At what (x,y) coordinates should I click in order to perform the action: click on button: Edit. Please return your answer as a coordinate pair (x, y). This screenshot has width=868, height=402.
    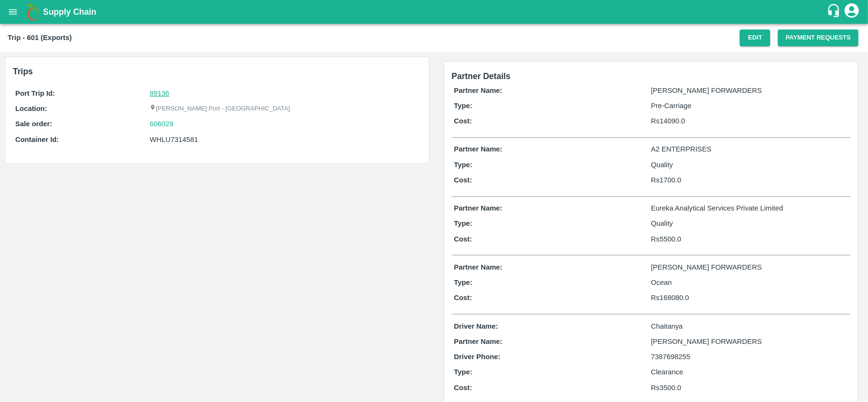
    Looking at the image, I should click on (755, 38).